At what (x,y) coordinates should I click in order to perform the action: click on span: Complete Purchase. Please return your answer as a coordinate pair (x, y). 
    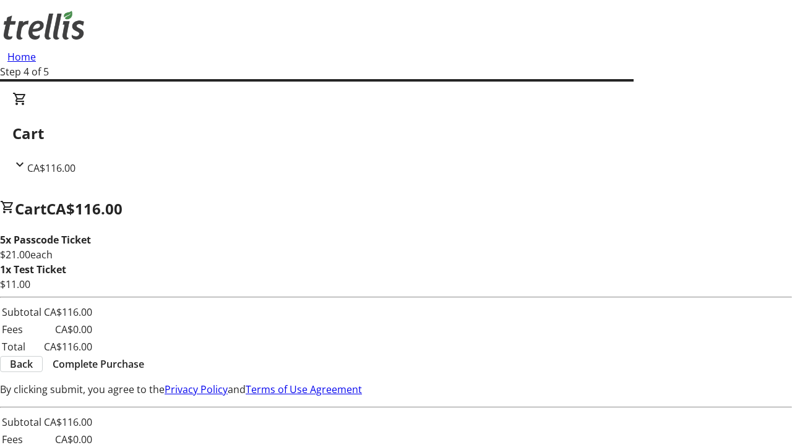
    Looking at the image, I should click on (98, 364).